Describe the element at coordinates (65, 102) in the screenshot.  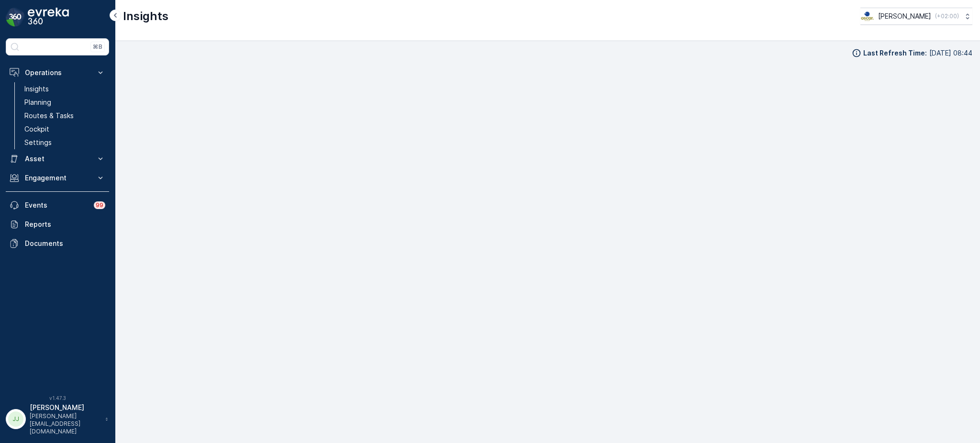
I see `a: Planning` at that location.